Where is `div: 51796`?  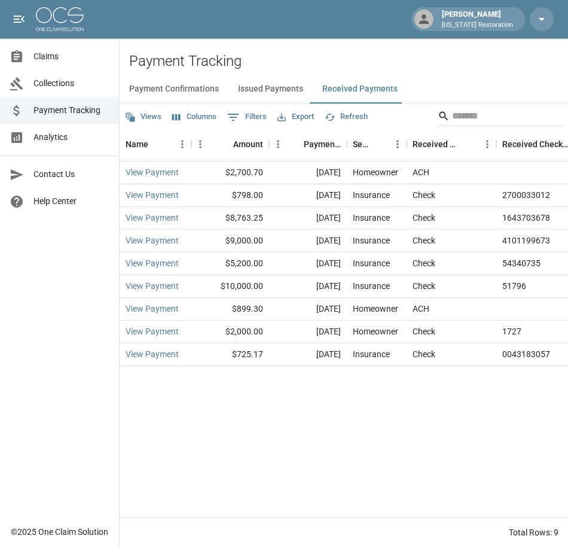
div: 51796 is located at coordinates (514, 286).